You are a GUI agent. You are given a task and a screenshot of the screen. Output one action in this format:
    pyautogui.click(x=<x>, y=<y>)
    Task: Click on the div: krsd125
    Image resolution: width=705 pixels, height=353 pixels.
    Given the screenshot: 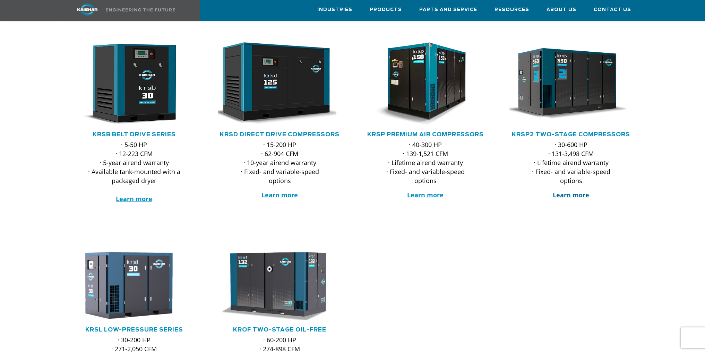 What is the action you would take?
    pyautogui.click(x=280, y=84)
    